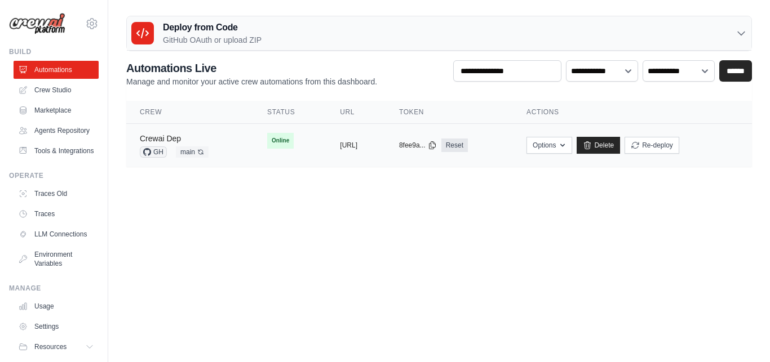 Image resolution: width=770 pixels, height=362 pixels. What do you see at coordinates (449, 112) in the screenshot?
I see `th: Token` at bounding box center [449, 112].